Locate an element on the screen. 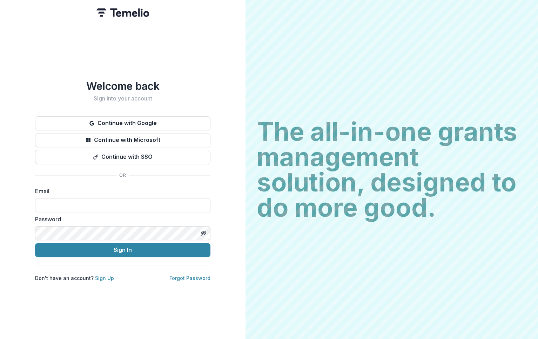  button: Sign In is located at coordinates (123, 250).